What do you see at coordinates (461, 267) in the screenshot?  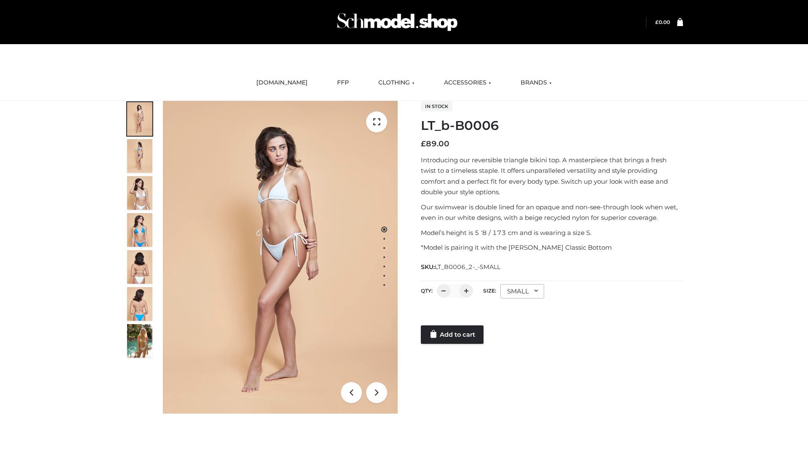 I see `span: SKU:` at bounding box center [461, 267].